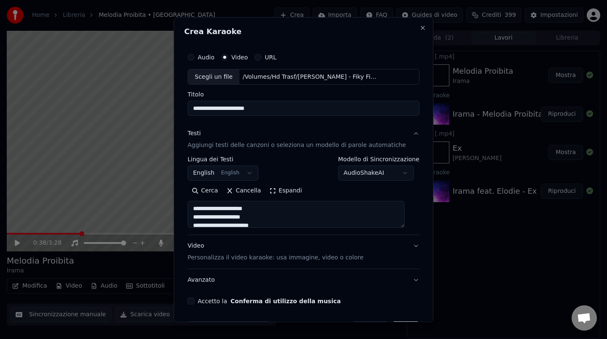 The image size is (607, 339). Describe the element at coordinates (297, 145) in the screenshot. I see `p: Aggiungi testi delle canzoni o seleziona un modello di parole automatiche` at that location.